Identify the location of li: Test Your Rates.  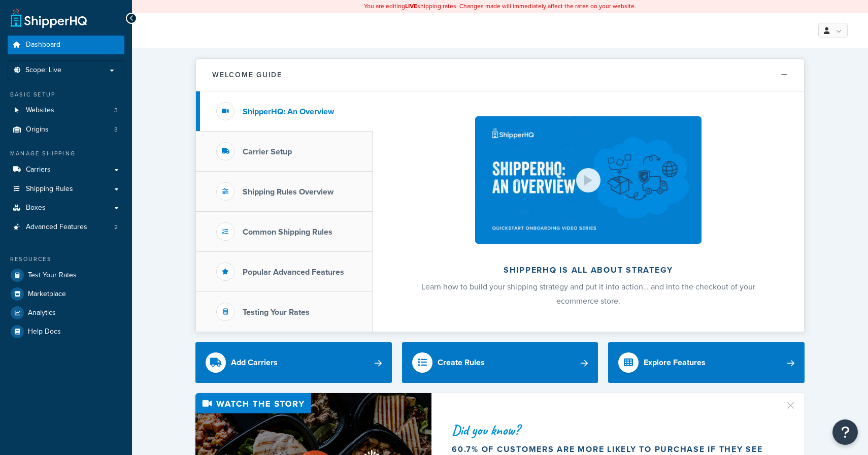
(66, 275).